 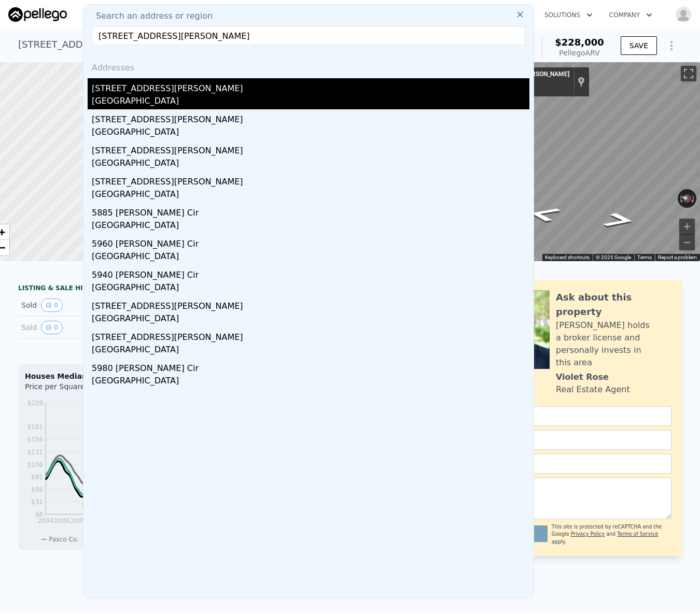 What do you see at coordinates (579, 53) in the screenshot?
I see `div: Pellego ARV` at bounding box center [579, 53].